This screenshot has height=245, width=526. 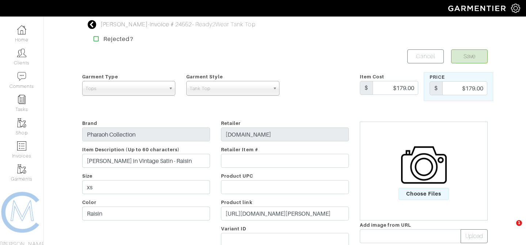 What do you see at coordinates (22, 146) in the screenshot?
I see `img: orders-icon-0abe47150d42831381b5fb84f609e132dff9fe21cb692f30cb5eec754e2cba89.png` at bounding box center [22, 146].